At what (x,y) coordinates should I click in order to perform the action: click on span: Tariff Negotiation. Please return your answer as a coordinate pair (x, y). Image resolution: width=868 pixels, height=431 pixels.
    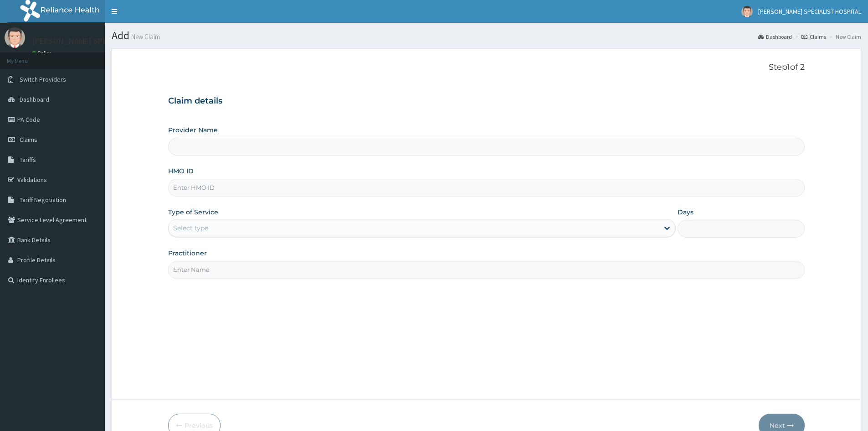
    Looking at the image, I should click on (43, 199).